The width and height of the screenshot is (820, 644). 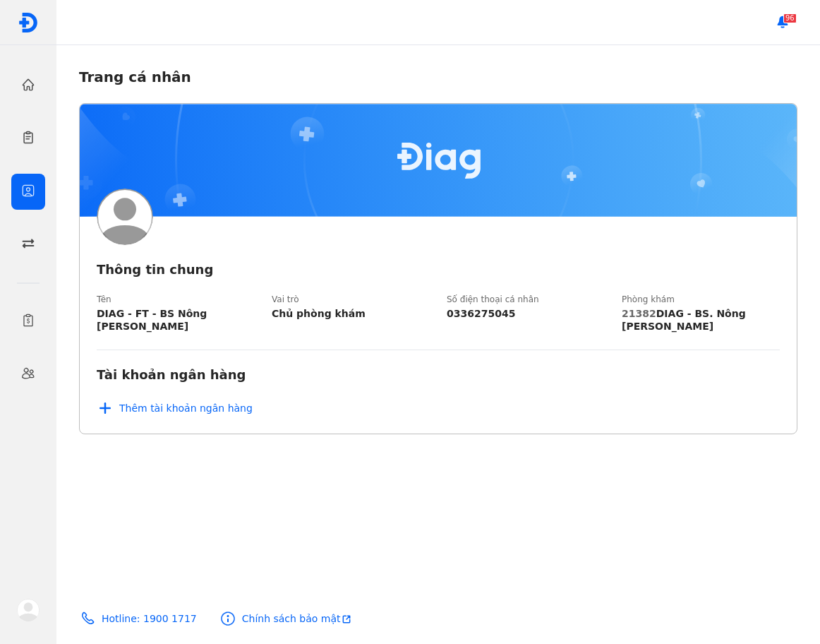 What do you see at coordinates (175, 407) in the screenshot?
I see `button: Thêm tài khoản ngân hàng` at bounding box center [175, 407].